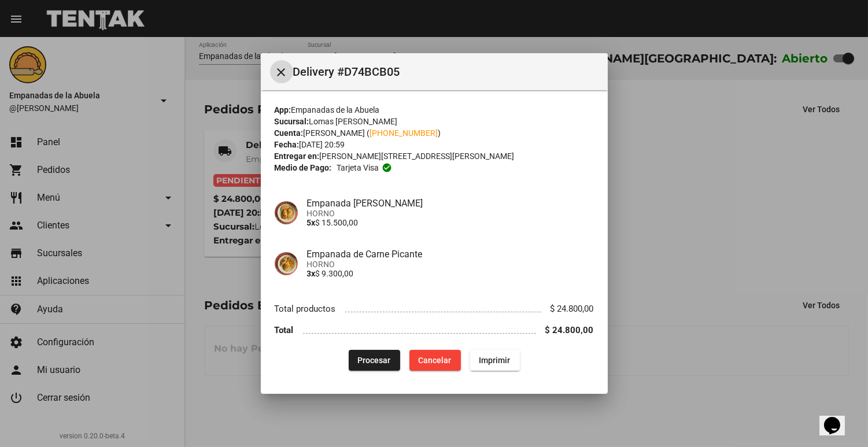 Image resolution: width=868 pixels, height=447 pixels. What do you see at coordinates (374, 360) in the screenshot?
I see `button: Procesar` at bounding box center [374, 360].